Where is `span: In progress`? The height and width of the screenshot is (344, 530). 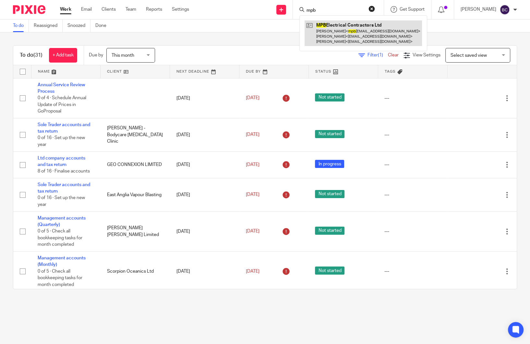
span: In progress is located at coordinates (330, 164).